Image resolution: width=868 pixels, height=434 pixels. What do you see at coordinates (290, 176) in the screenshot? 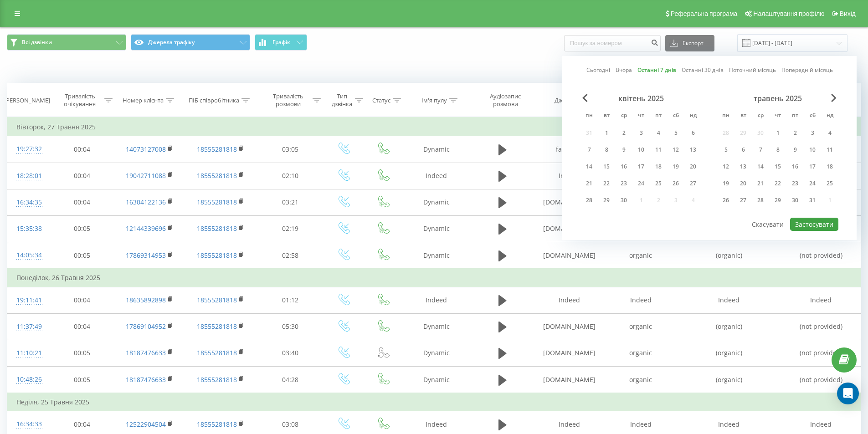
I see `td: 02:10` at bounding box center [290, 176].